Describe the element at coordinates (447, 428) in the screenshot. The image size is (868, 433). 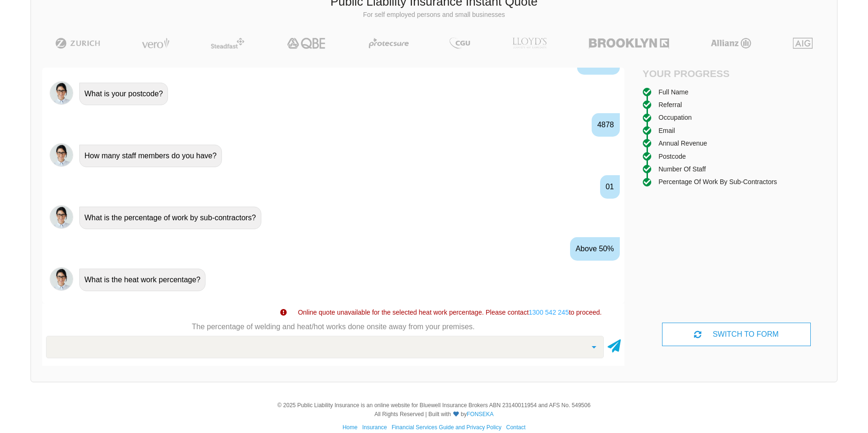
I see `a: Financial Services Guide and Privacy Policy` at that location.